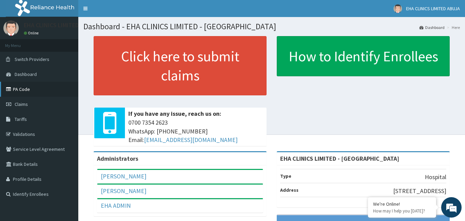 Image resolution: width=465 pixels, height=221 pixels. Describe the element at coordinates (21, 104) in the screenshot. I see `span: Claims` at that location.